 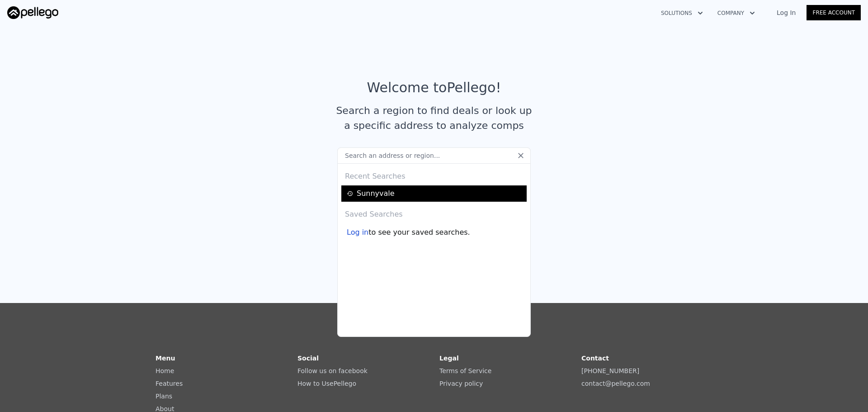 What do you see at coordinates (434, 174) in the screenshot?
I see `div: Recent Searches` at bounding box center [434, 174].